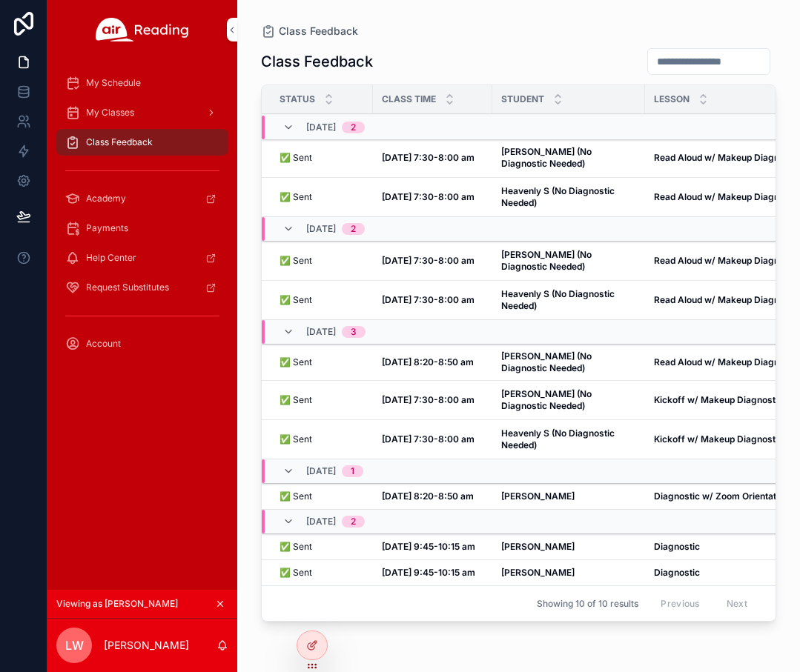 This screenshot has height=672, width=800. What do you see at coordinates (142, 198) in the screenshot?
I see `a: Academy` at bounding box center [142, 198].